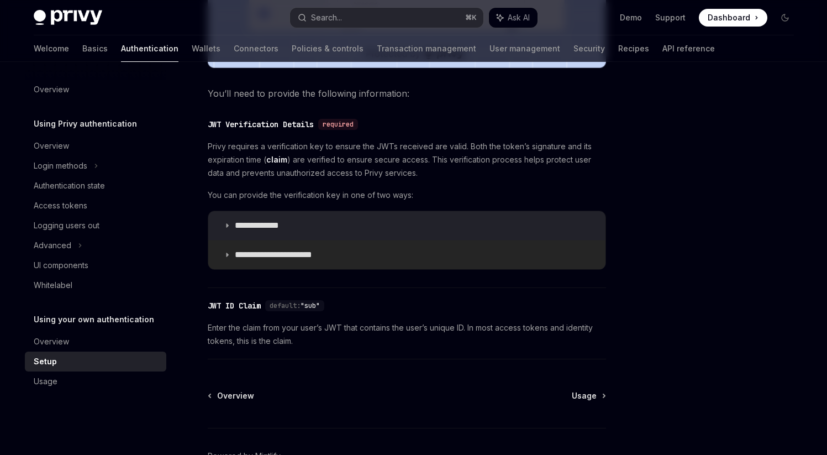 The image size is (827, 455). Describe the element at coordinates (66, 225) in the screenshot. I see `div: Logging users out` at that location.